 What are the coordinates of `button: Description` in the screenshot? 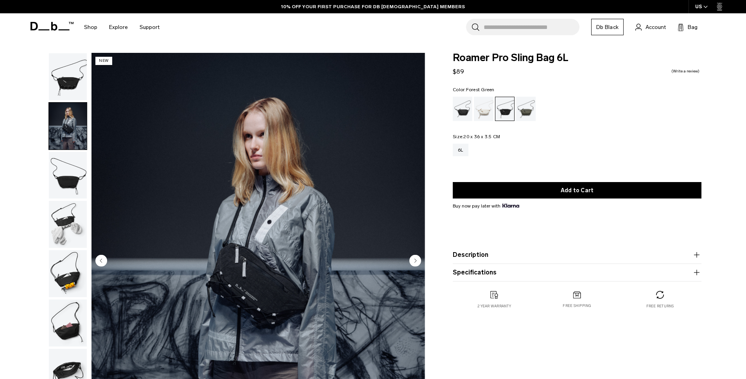 It's located at (577, 255).